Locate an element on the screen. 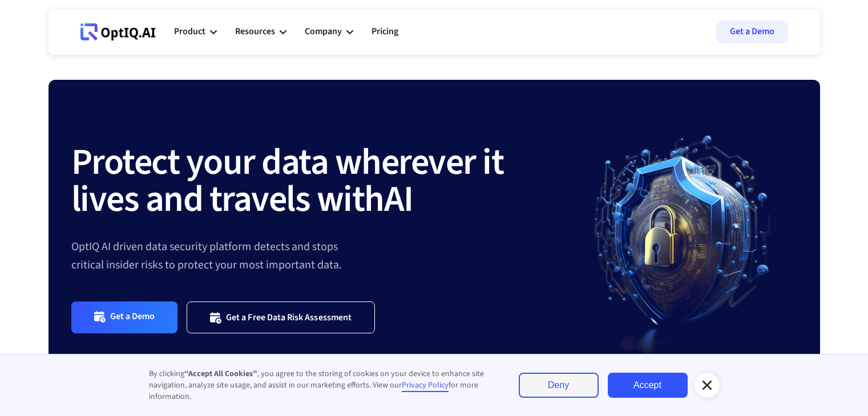 Image resolution: width=868 pixels, height=416 pixels. div: OptIQ AI driven data security platform detects and stops critical insider risks to protect your m... is located at coordinates (320, 256).